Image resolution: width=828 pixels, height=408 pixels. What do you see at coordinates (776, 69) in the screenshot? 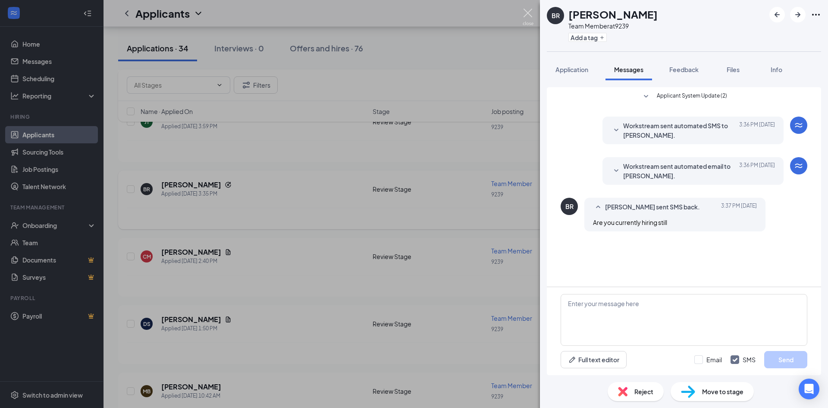
I see `span: Info` at bounding box center [776, 69].